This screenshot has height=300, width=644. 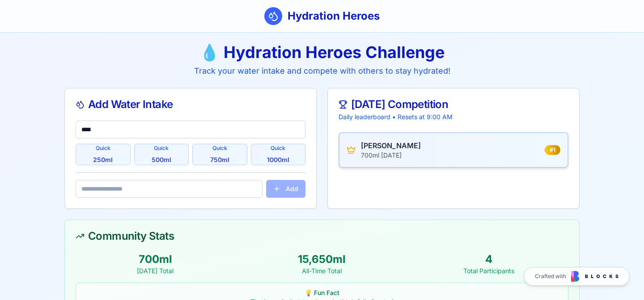 What do you see at coordinates (595, 276) in the screenshot?
I see `img: Blocks` at bounding box center [595, 276].